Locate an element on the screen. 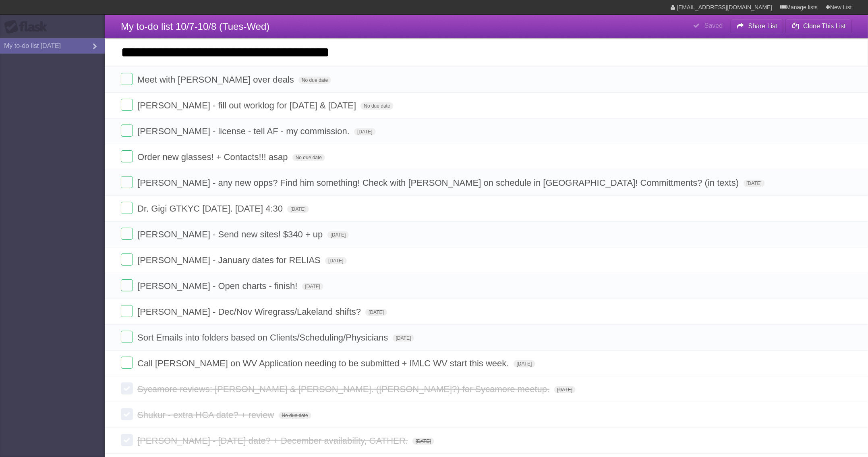 This screenshot has width=868, height=457. b: Share List is located at coordinates (763, 26).